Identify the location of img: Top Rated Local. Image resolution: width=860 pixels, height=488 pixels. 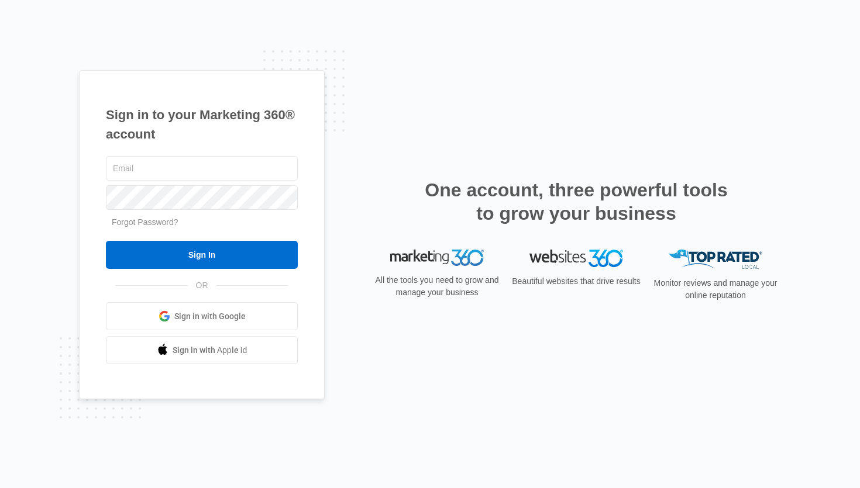
(715, 259).